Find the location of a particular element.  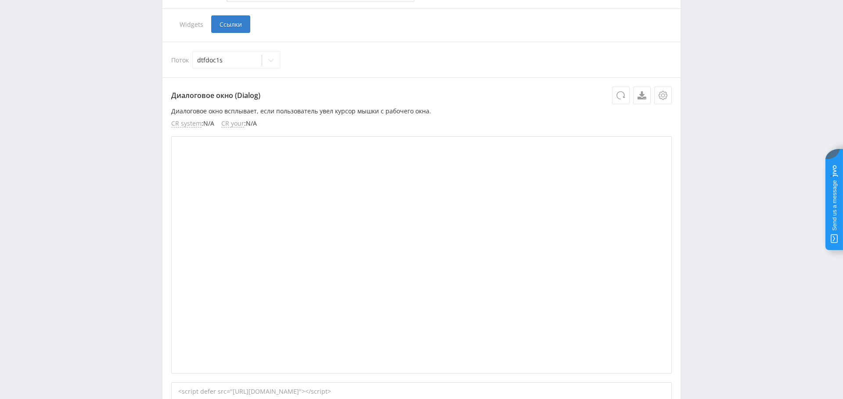

p: Диалоговое окно всплывает, если пользователь увел курсор мышки с рабочего окна. is located at coordinates (421, 111).